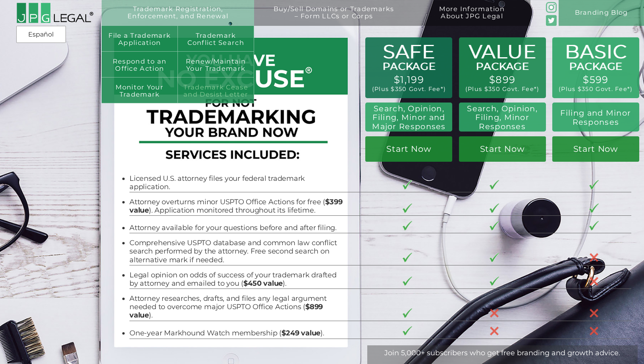 This screenshot has width=644, height=364. I want to click on li: Licensed U.S. attorney files your federal trademark application., so click(238, 182).